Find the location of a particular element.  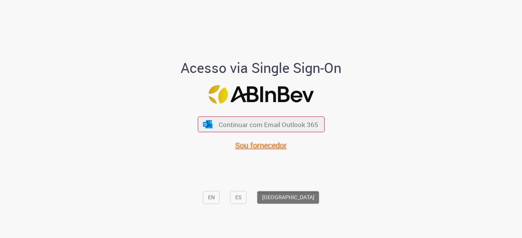

button: ES is located at coordinates (238, 198).